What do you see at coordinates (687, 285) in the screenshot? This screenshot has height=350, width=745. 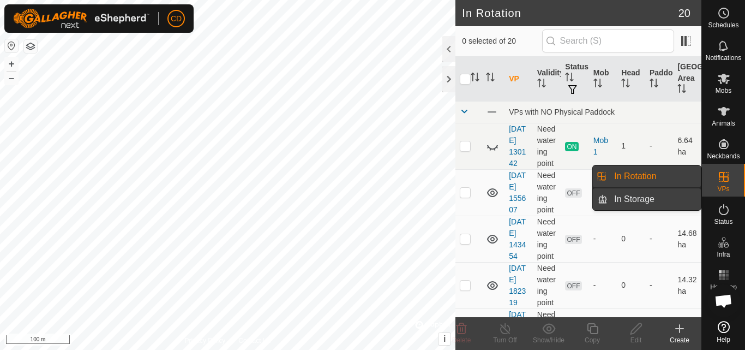 I see `td: 14.32 ha` at bounding box center [687, 285].